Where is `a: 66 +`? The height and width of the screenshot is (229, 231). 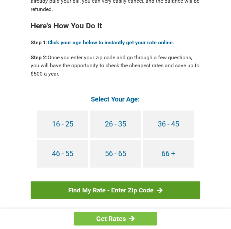
a: 66 + is located at coordinates (168, 154).